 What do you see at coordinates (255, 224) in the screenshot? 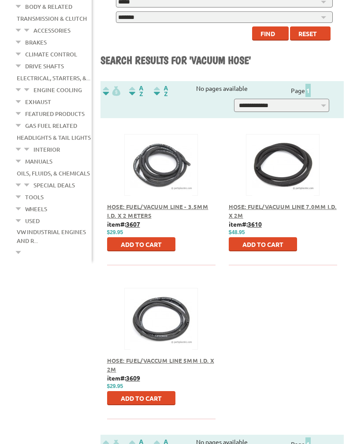
I see `u: 3610` at bounding box center [255, 224].